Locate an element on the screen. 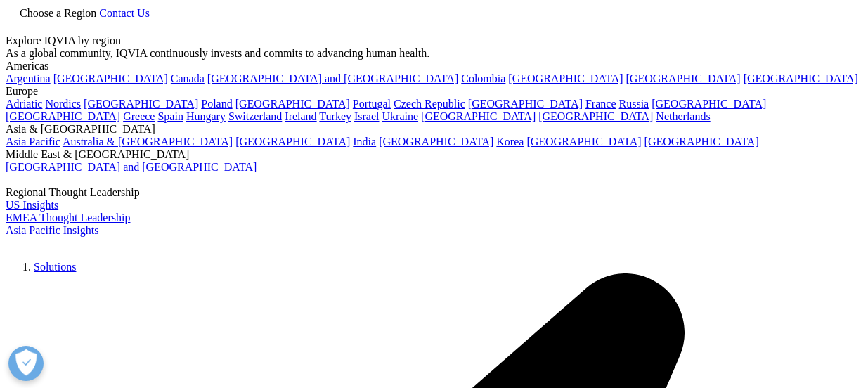 The width and height of the screenshot is (868, 388). a: Nordics is located at coordinates (62, 103).